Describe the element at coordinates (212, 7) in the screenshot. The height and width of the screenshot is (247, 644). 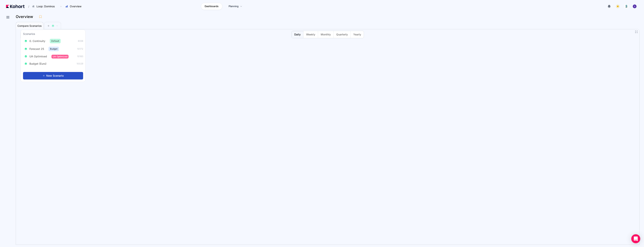
I see `span: Dashboards` at that location.